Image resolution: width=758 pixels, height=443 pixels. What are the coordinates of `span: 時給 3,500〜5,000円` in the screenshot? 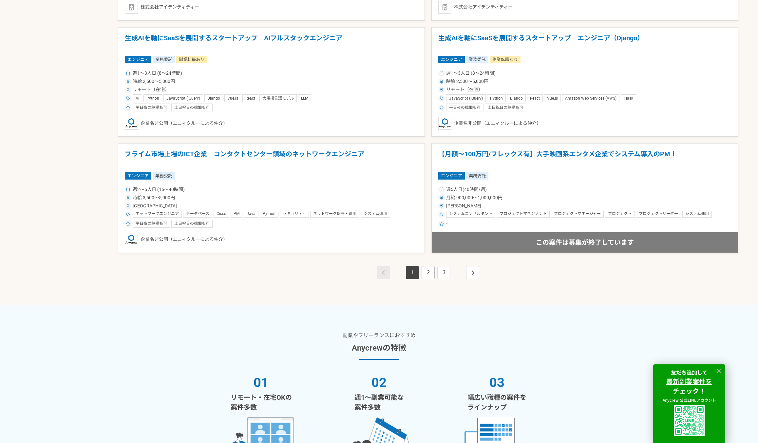 It's located at (154, 198).